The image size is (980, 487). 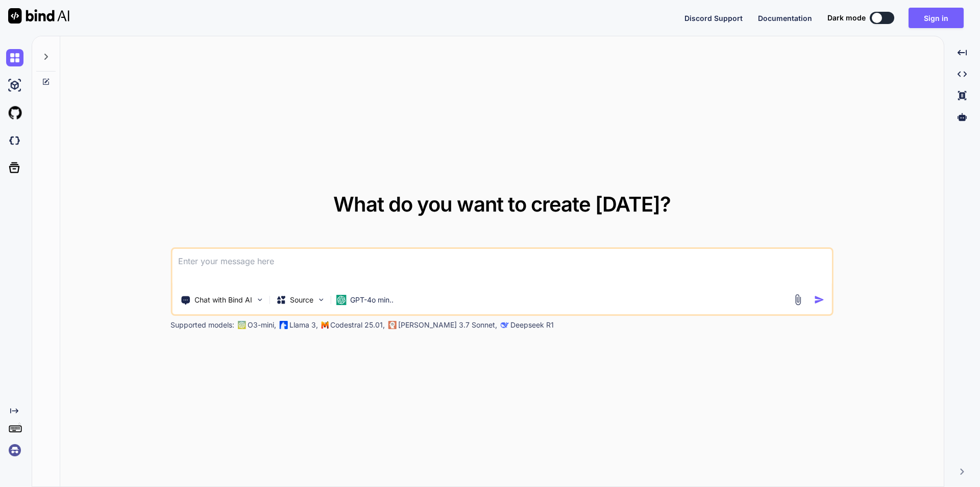 I want to click on span: Discord Support, so click(x=714, y=18).